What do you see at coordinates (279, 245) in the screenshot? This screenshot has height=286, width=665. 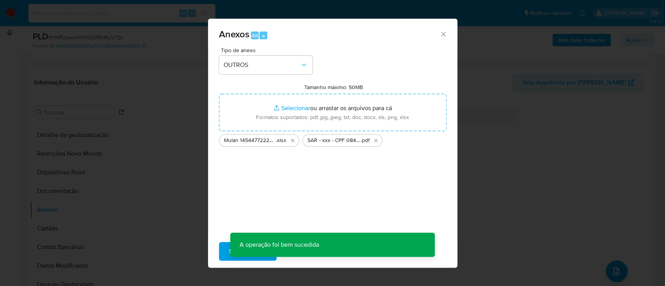 I see `p: A operação foi bem sucedida` at bounding box center [279, 245].